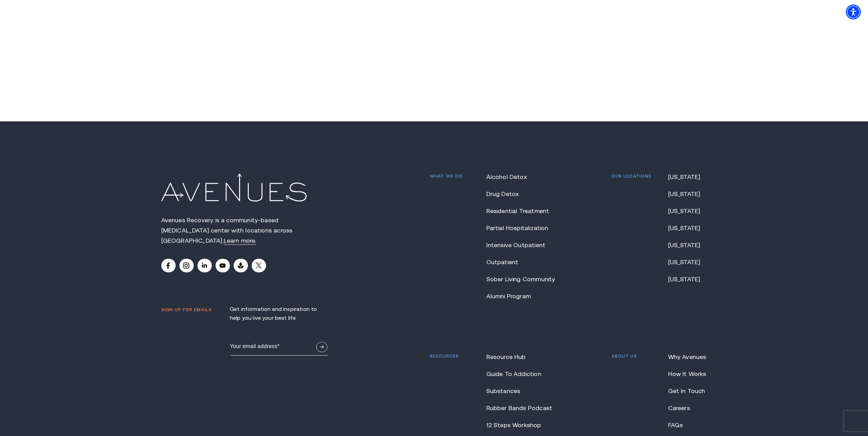 This screenshot has height=436, width=868. What do you see at coordinates (322, 347) in the screenshot?
I see `button: Sign Up Now` at bounding box center [322, 347].